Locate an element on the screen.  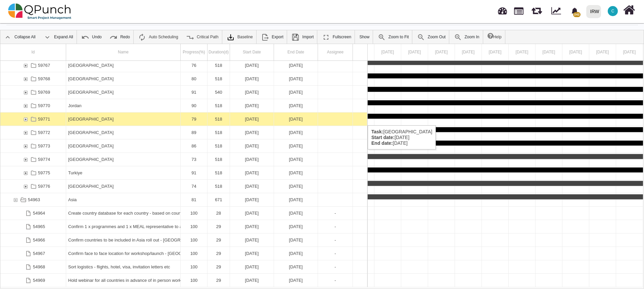
img: qpunch-sp.fa6292f.png is located at coordinates (39, 11).